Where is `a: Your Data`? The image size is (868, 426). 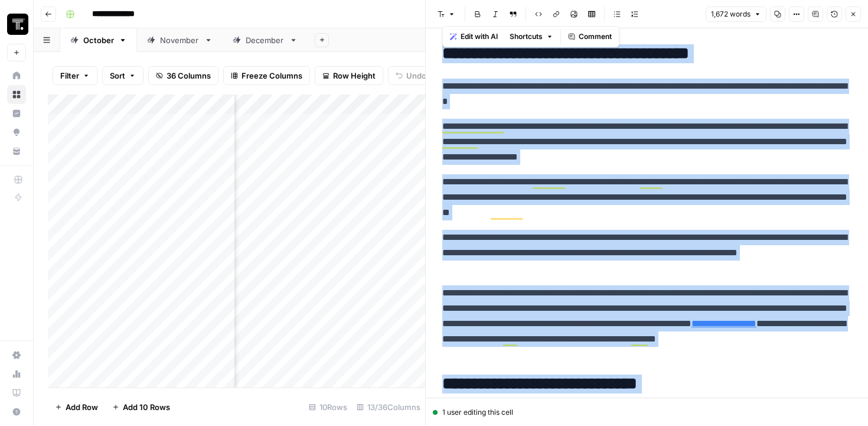
a: Your Data is located at coordinates (16, 151).